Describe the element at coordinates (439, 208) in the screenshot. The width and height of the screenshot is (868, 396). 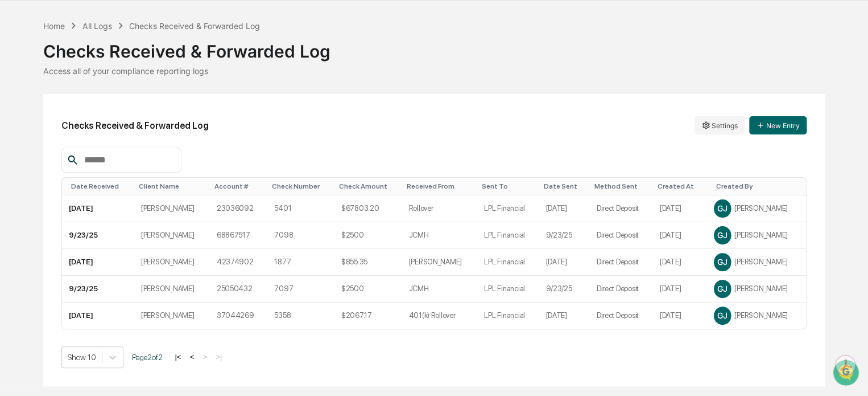
I see `td: Rollover` at that location.